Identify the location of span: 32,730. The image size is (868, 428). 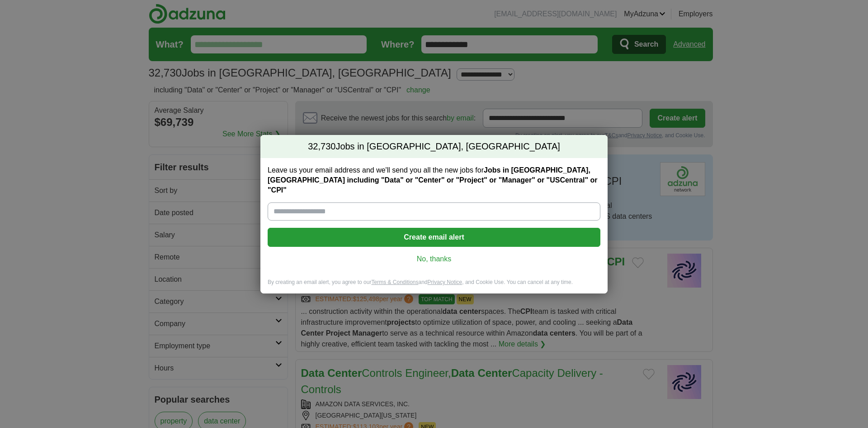
(321, 146).